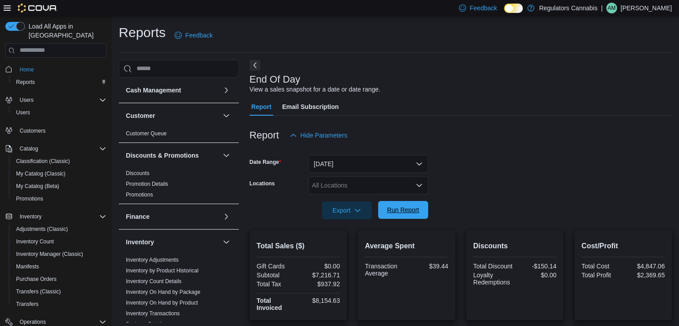  Describe the element at coordinates (146, 133) in the screenshot. I see `a: Customer Queue` at that location.